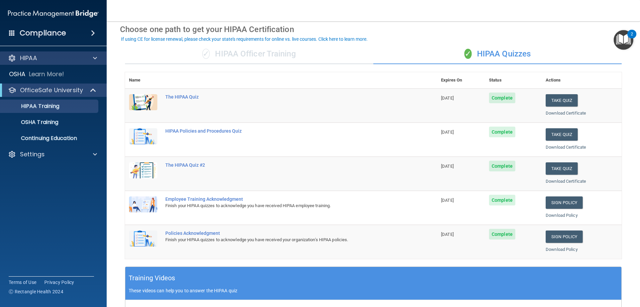 The image size is (640, 307). I want to click on div: Policies Acknowledgment, so click(285, 233).